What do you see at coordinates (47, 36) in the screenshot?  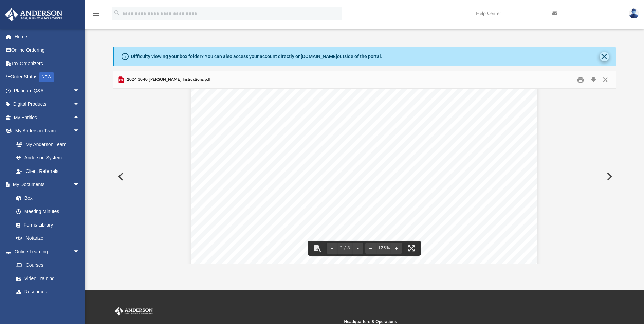 I see `a: Home` at bounding box center [47, 36].